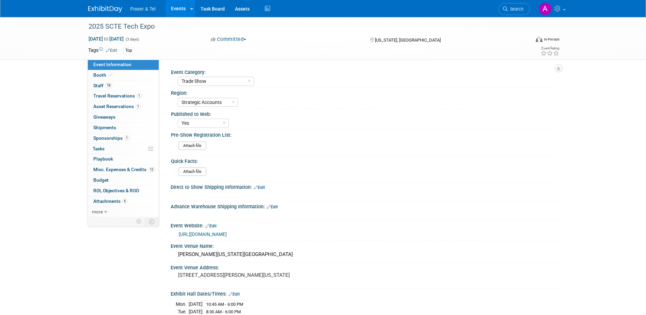  Describe the element at coordinates (123, 170) in the screenshot. I see `a: Misc. Expenses & Credits12` at that location.